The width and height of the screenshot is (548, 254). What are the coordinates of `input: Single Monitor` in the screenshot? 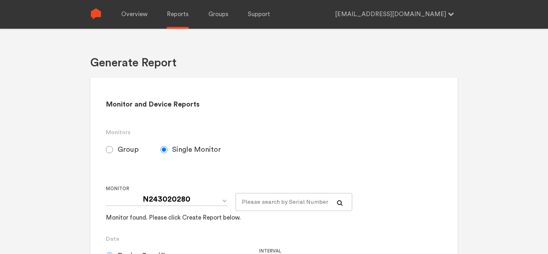 It's located at (164, 149).